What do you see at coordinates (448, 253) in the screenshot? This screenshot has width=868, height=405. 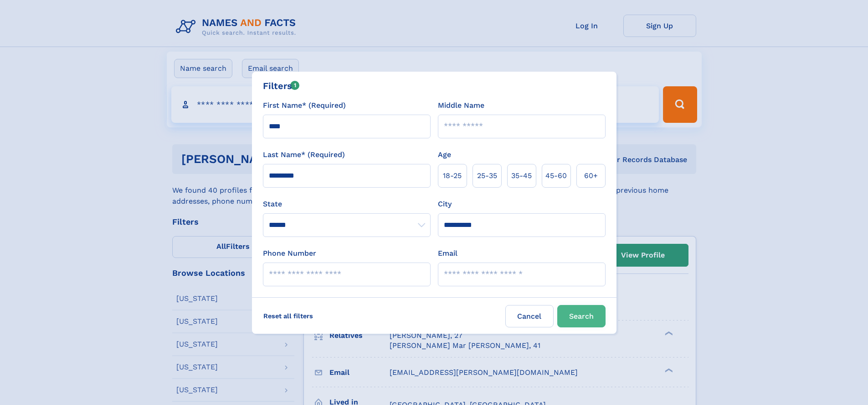 I see `label: Email` at bounding box center [448, 253].